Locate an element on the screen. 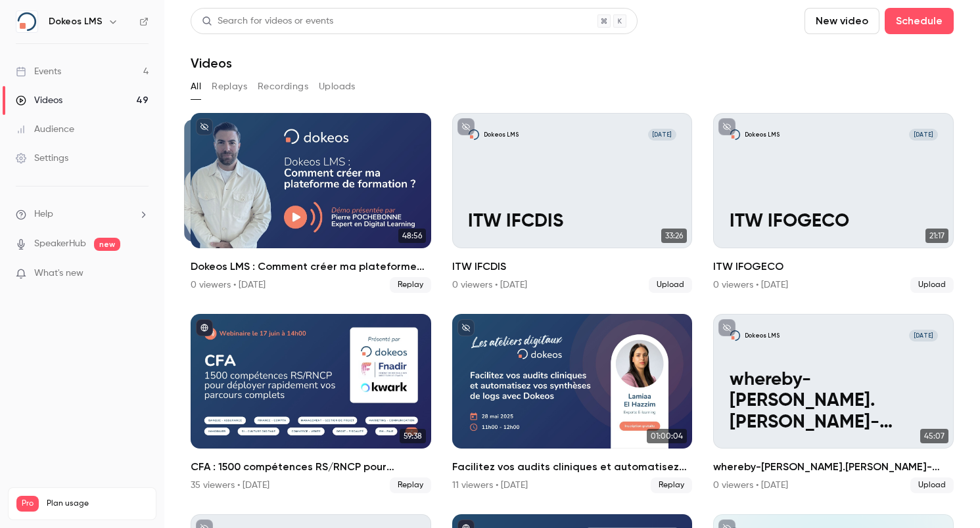  button: New video is located at coordinates (842, 21).